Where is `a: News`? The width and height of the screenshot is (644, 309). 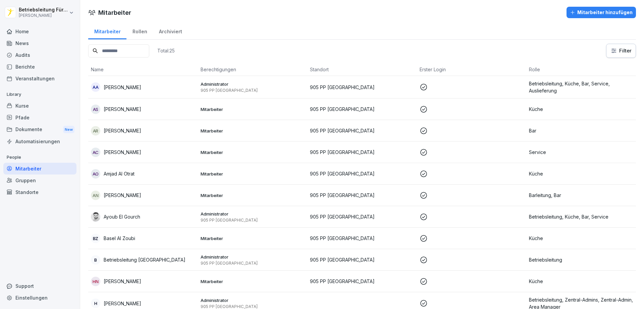
a: News is located at coordinates (40, 43).